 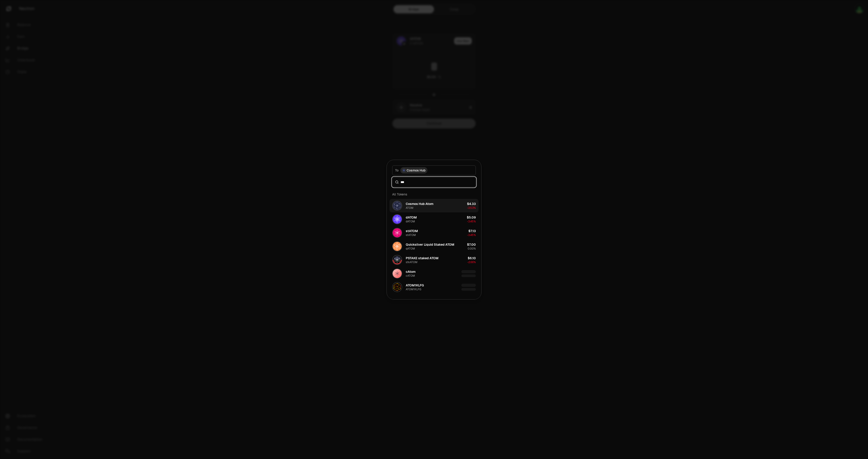 I want to click on div: cAtom, so click(x=410, y=272).